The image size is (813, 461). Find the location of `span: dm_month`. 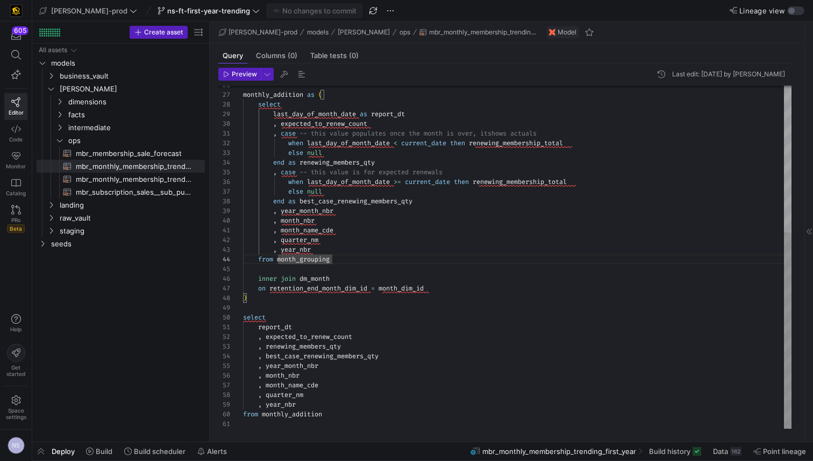

span: dm_month is located at coordinates (314, 278).